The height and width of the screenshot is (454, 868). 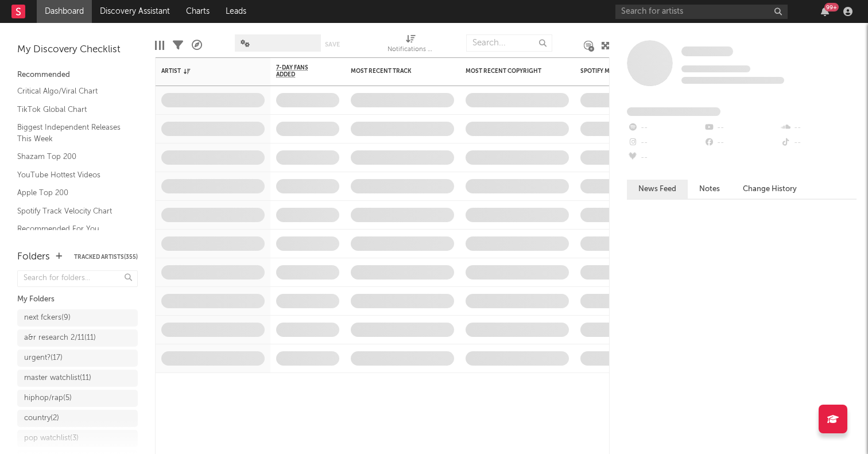 I want to click on div: urgent? ( 17 ), so click(x=43, y=358).